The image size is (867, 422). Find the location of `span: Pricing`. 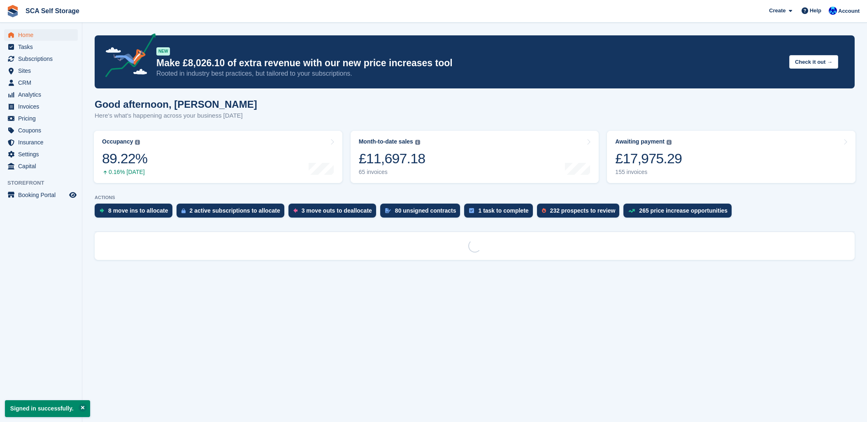

span: Pricing is located at coordinates (43, 119).